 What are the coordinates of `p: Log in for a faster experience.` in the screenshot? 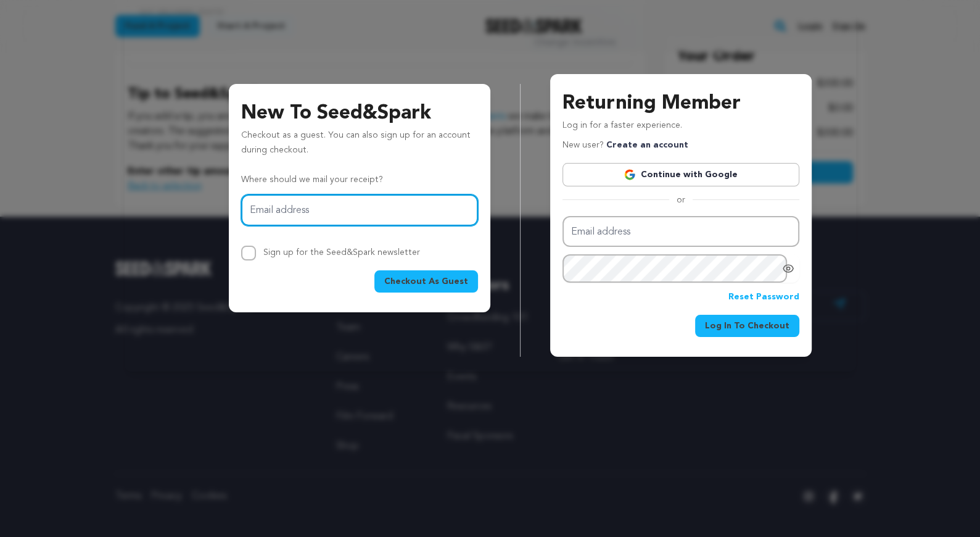 It's located at (681, 129).